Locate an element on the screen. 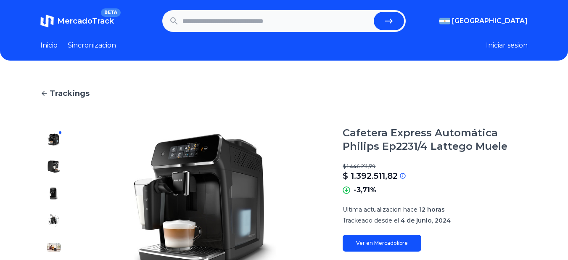 The height and width of the screenshot is (260, 568). span: BETA is located at coordinates (111, 13).